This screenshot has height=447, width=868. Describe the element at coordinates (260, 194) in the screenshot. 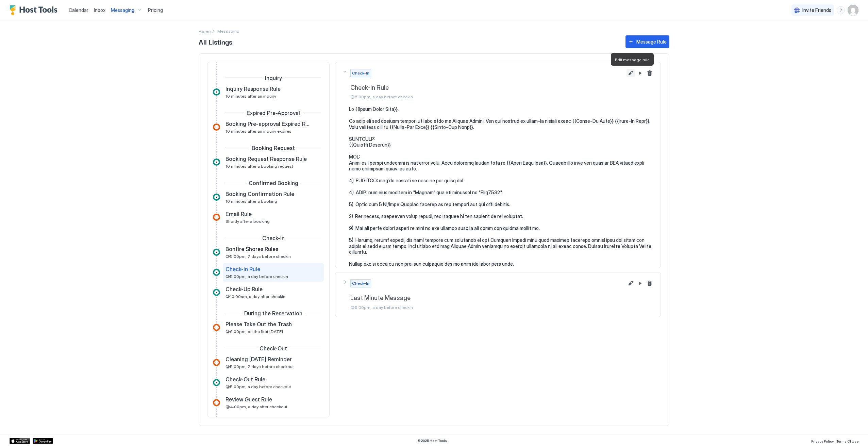

I see `span: Booking Confirmation Rule` at that location.